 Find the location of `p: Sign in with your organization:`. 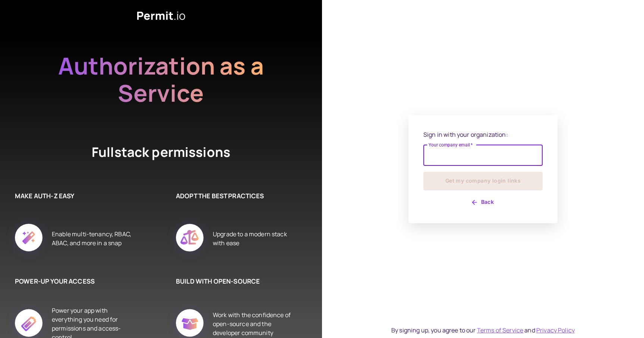

p: Sign in with your organization: is located at coordinates (483, 134).